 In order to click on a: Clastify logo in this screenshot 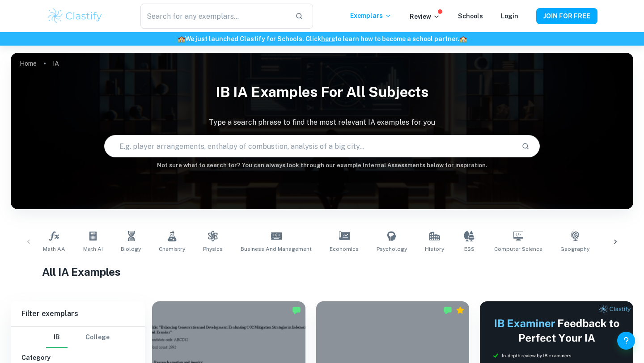, I will do `click(74, 16)`.